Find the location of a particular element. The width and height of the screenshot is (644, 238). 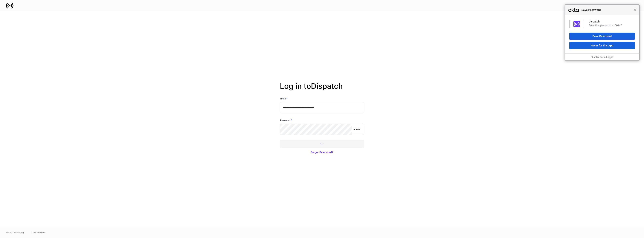

div: Dispatch is located at coordinates (612, 22).